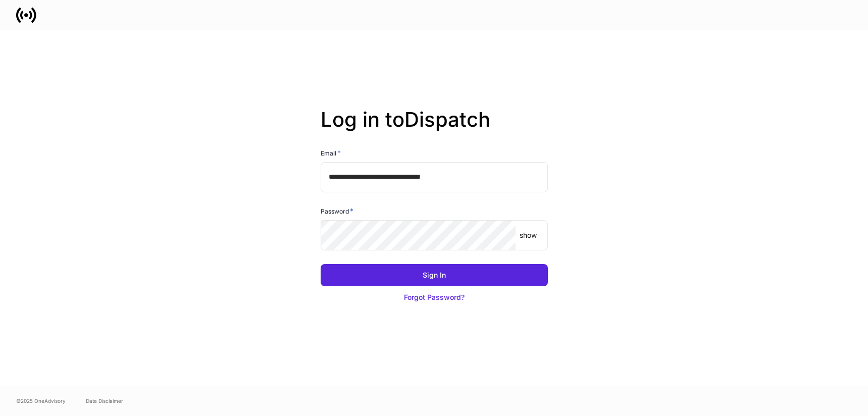 Image resolution: width=868 pixels, height=416 pixels. What do you see at coordinates (434, 297) in the screenshot?
I see `div: Forgot Password?` at bounding box center [434, 297].